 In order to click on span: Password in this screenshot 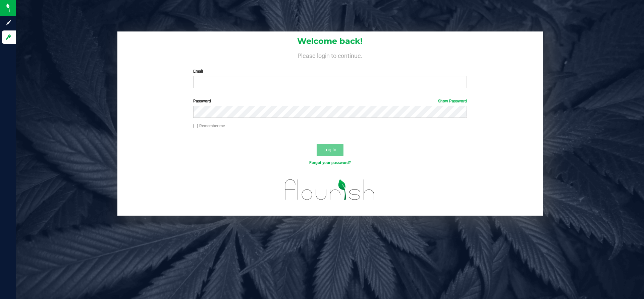, I will do `click(202, 101)`.